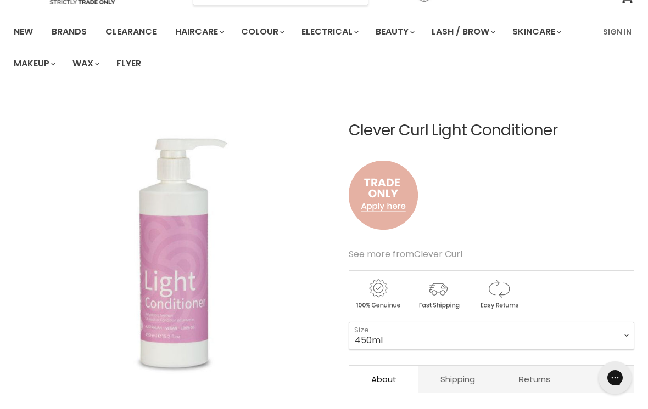 The height and width of the screenshot is (409, 648). What do you see at coordinates (457, 379) in the screenshot?
I see `a: Shipping` at bounding box center [457, 379].